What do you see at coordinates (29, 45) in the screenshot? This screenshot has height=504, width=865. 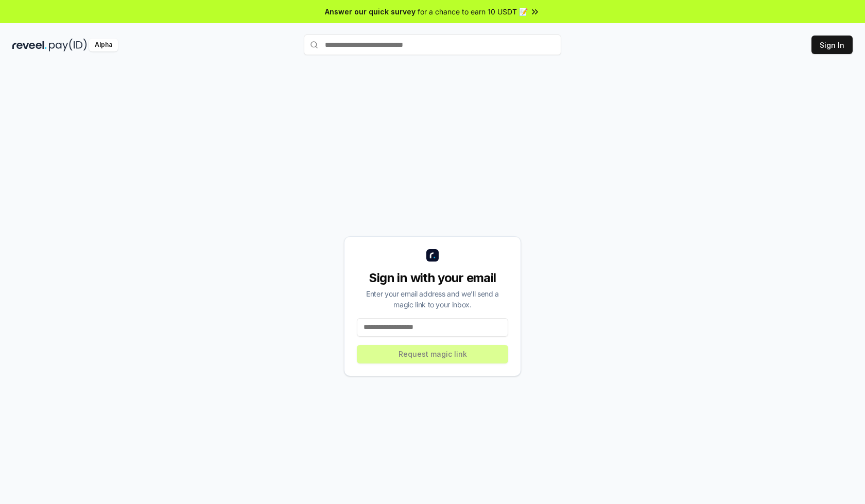 I see `img: reveel_dark` at bounding box center [29, 45].